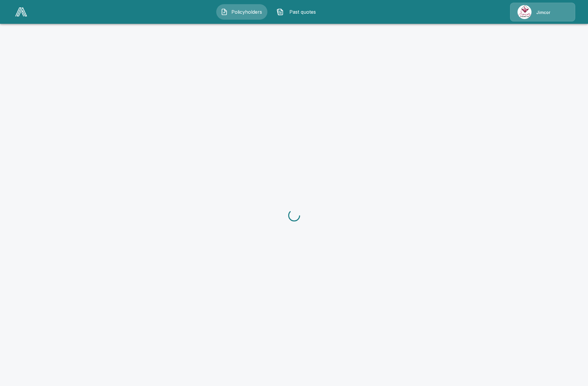  I want to click on p: Jimcor, so click(543, 12).